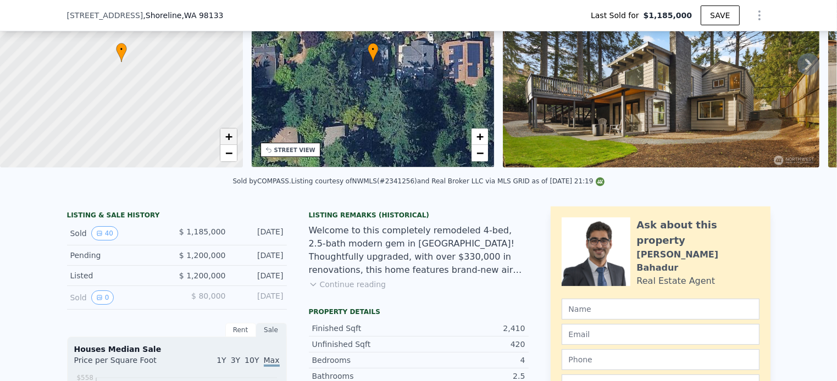 The image size is (837, 381). What do you see at coordinates (660, 309) in the screenshot?
I see `input: Name` at bounding box center [660, 309].